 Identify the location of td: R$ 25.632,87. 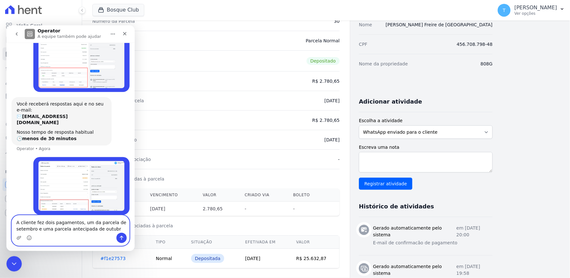
(314, 258).